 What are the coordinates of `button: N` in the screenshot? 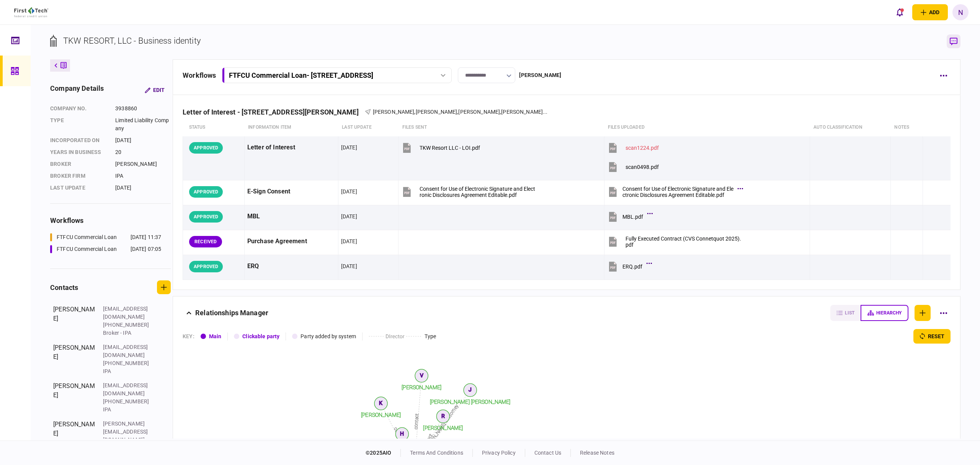 It's located at (960, 12).